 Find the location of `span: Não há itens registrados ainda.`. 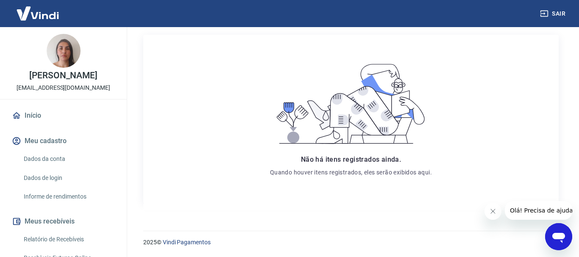

span: Não há itens registrados ainda. is located at coordinates (351, 159).